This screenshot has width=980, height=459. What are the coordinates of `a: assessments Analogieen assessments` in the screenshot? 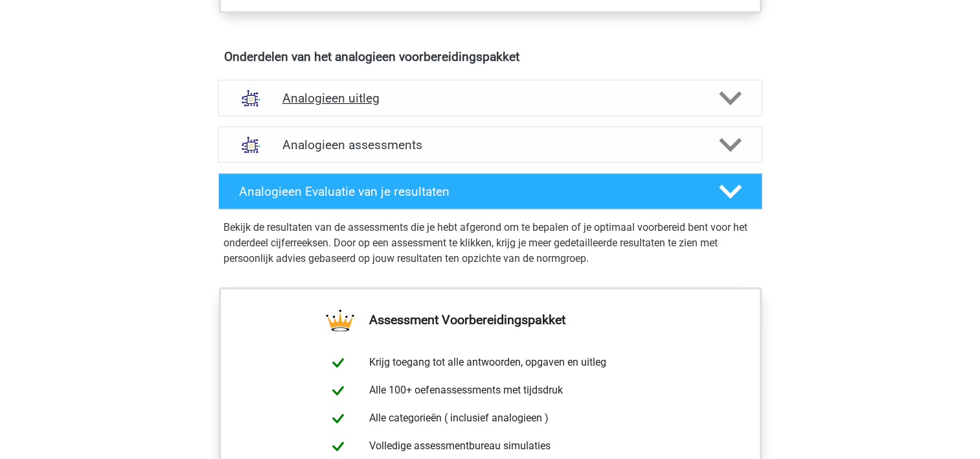 It's located at (490, 144).